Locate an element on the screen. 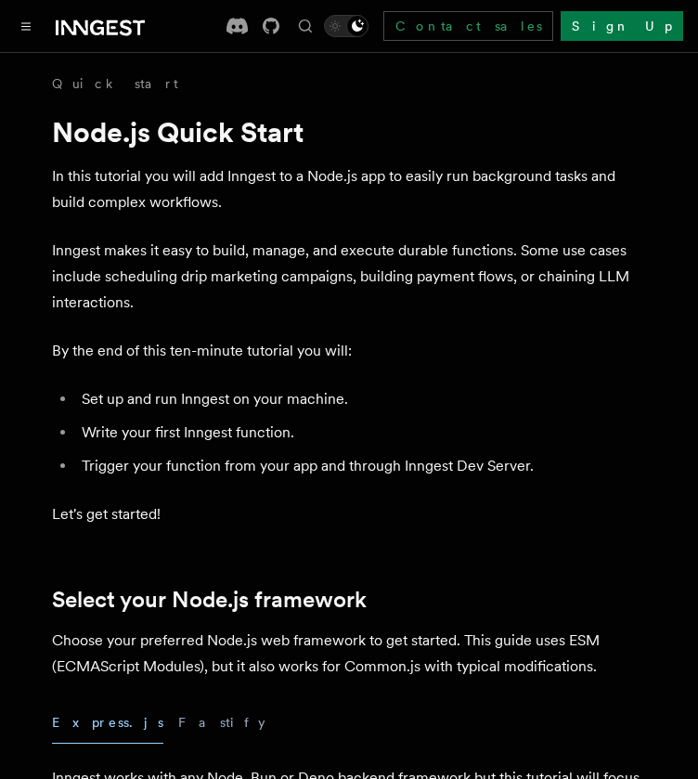  p: Let's get started! is located at coordinates (349, 514).